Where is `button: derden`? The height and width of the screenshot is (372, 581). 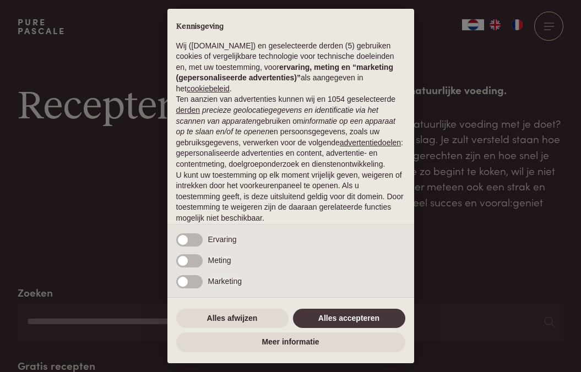
button: derden is located at coordinates (188, 111).